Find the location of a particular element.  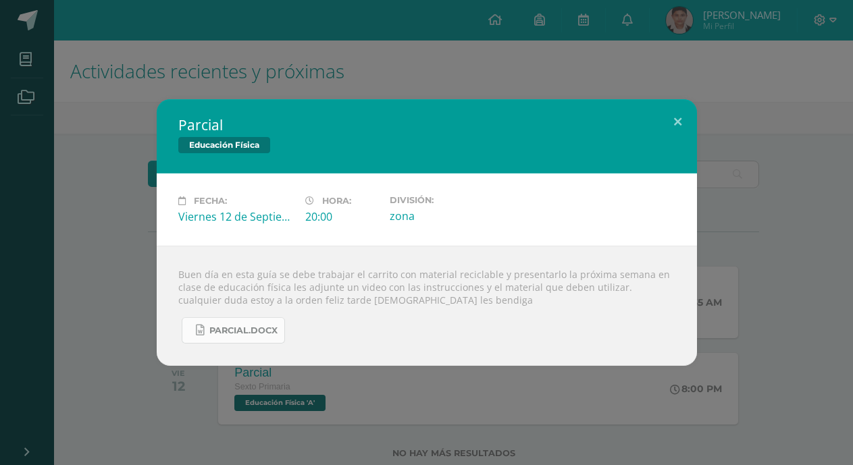

a: Parcial.docx is located at coordinates (233, 330).